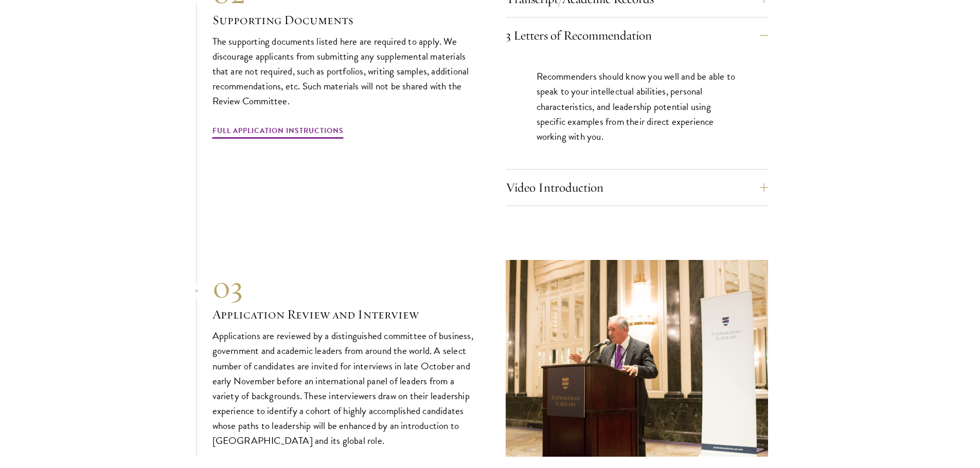 Image resolution: width=980 pixels, height=468 pixels. What do you see at coordinates (344, 288) in the screenshot?
I see `div: 03` at bounding box center [344, 288].